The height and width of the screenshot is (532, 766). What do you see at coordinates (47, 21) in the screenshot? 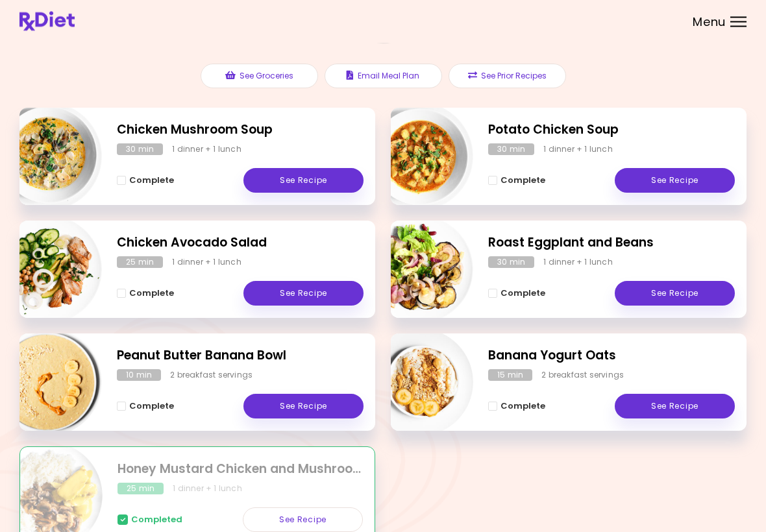
I see `img: RxDiet` at bounding box center [47, 21].